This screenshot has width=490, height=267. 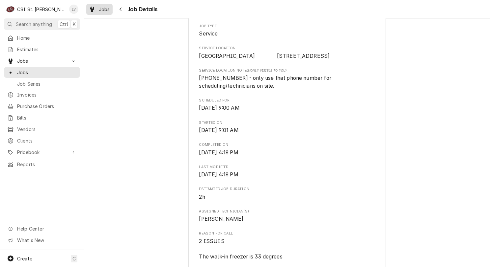 I want to click on span: Invoices, so click(x=47, y=95).